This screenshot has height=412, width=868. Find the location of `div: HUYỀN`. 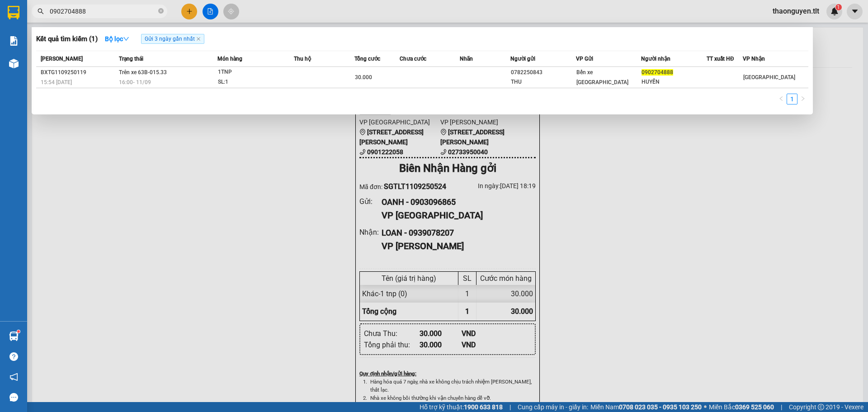

div: HUYỀN is located at coordinates (674, 82).